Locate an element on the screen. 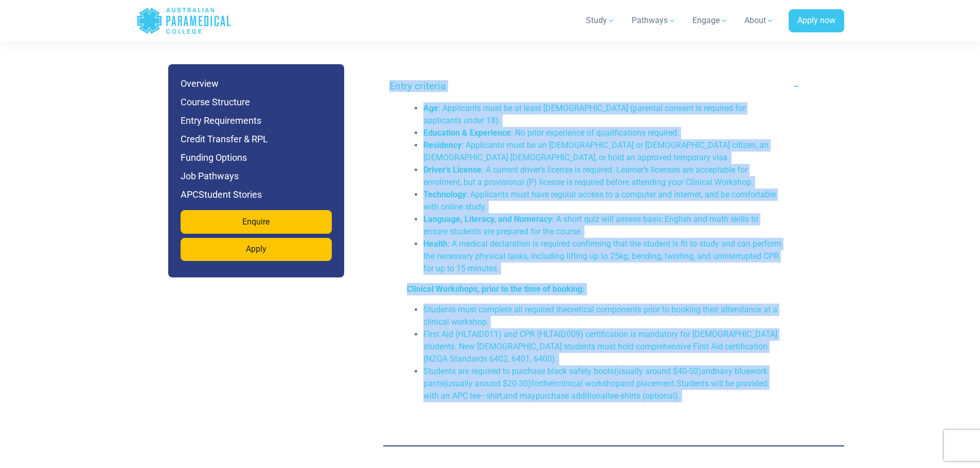  strong: Language, Literacy, and Numeracy is located at coordinates (488, 219).